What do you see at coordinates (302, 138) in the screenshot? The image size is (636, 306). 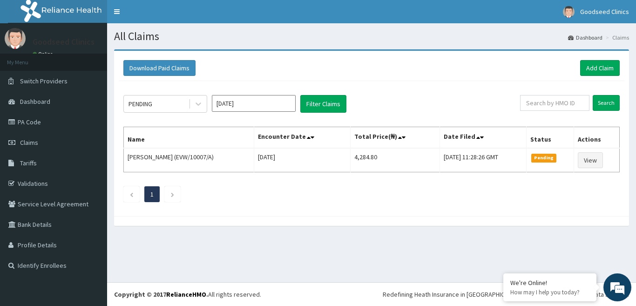 I see `th: Encounter Date` at bounding box center [302, 138].